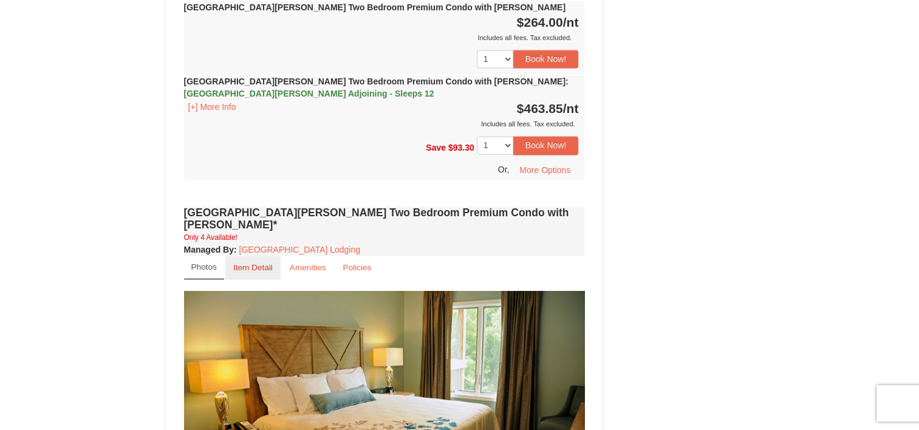 This screenshot has height=430, width=919. What do you see at coordinates (253, 267) in the screenshot?
I see `a: Item Detail` at bounding box center [253, 267].